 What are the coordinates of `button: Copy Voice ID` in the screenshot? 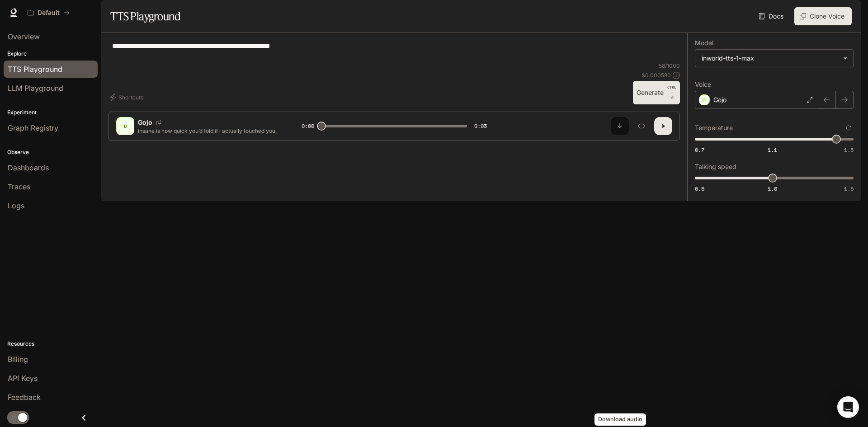 It's located at (159, 123).